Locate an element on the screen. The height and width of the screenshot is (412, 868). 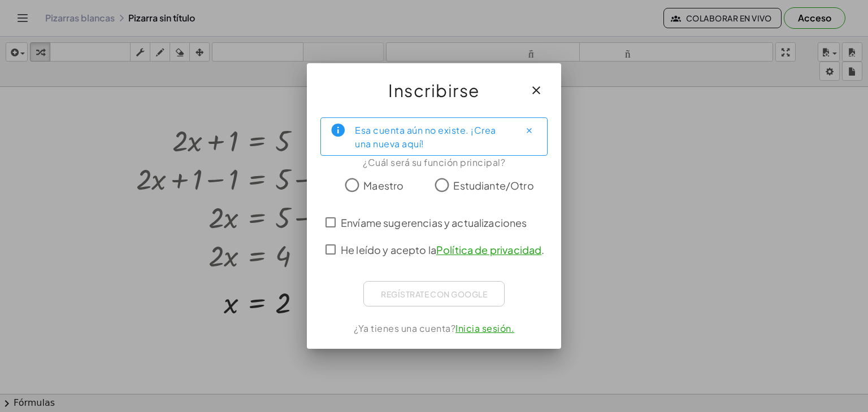
a: Política de privacidad is located at coordinates (489, 249).